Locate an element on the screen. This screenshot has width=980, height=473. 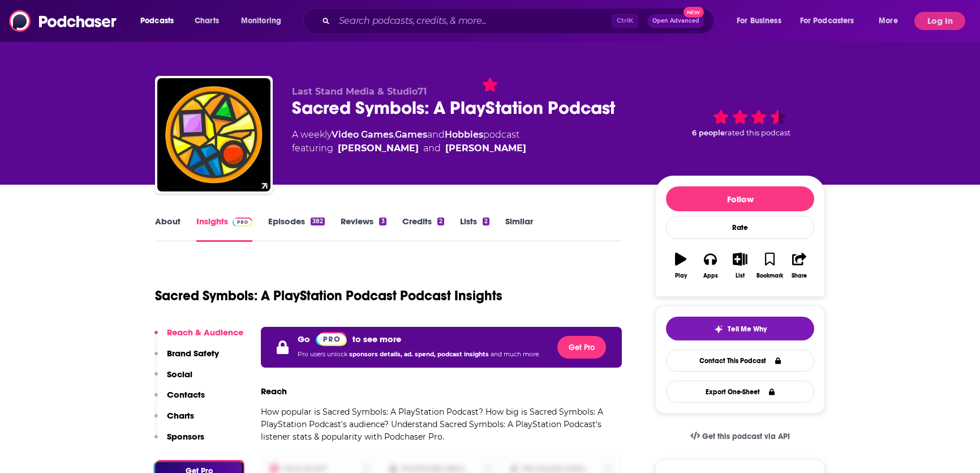
a: Contact This Podcast is located at coordinates (740, 360).